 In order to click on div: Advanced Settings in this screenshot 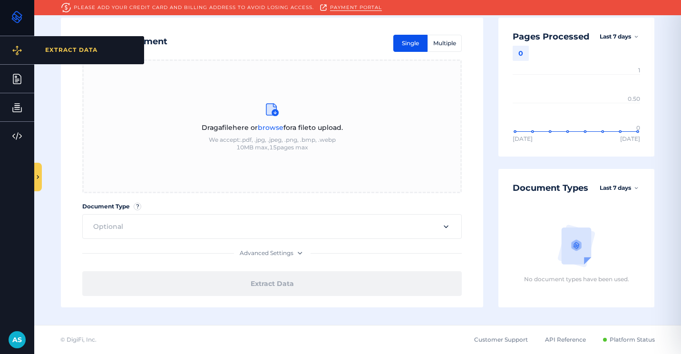, I will do `click(272, 253)`.